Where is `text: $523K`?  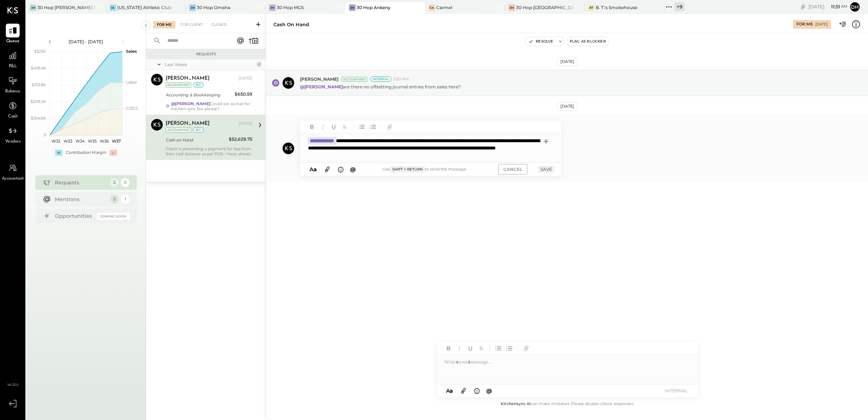 text: $523K is located at coordinates (40, 51).